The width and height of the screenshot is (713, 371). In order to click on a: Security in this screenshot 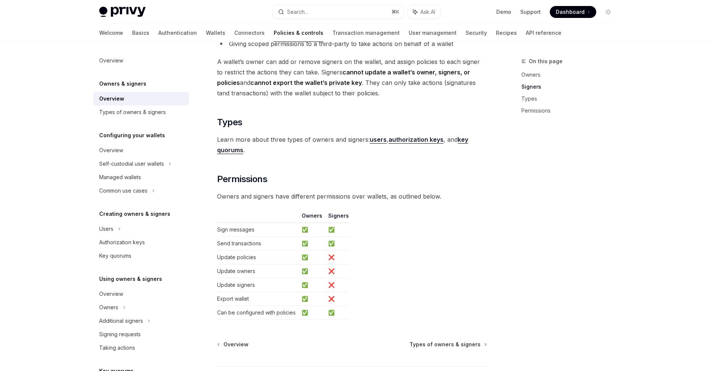, I will do `click(476, 33)`.